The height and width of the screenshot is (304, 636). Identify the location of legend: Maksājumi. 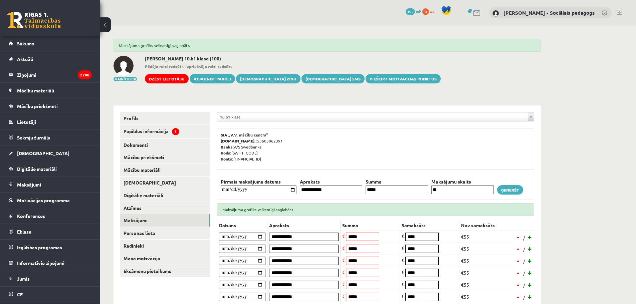
(54, 185).